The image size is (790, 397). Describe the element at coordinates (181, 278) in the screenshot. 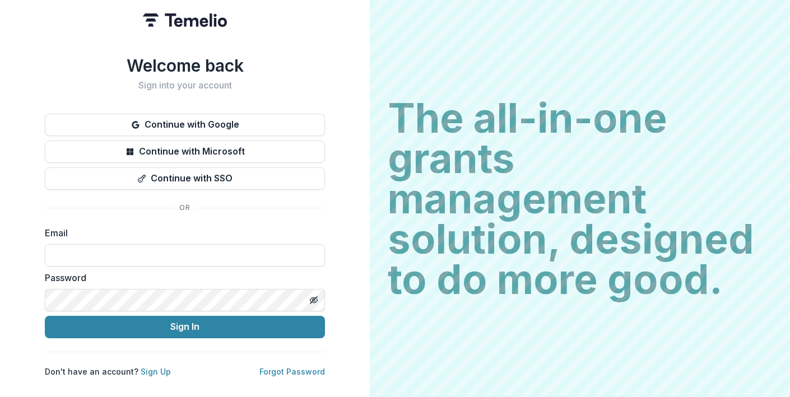

I see `label: Password` at that location.